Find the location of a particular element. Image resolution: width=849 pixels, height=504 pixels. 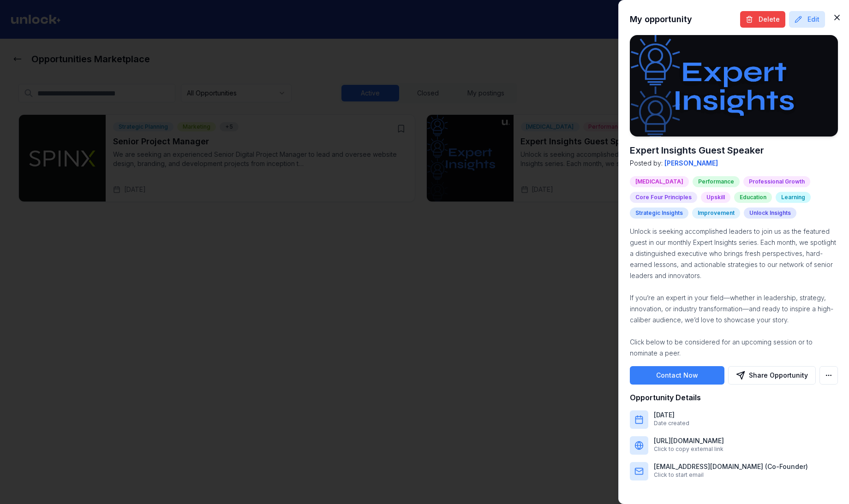

button: Delete is located at coordinates (763, 20).